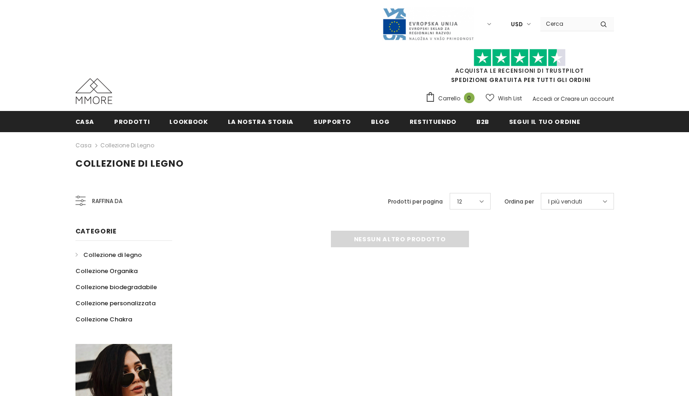 Image resolution: width=689 pixels, height=396 pixels. Describe the element at coordinates (415, 202) in the screenshot. I see `label: Prodotti per pagina` at that location.